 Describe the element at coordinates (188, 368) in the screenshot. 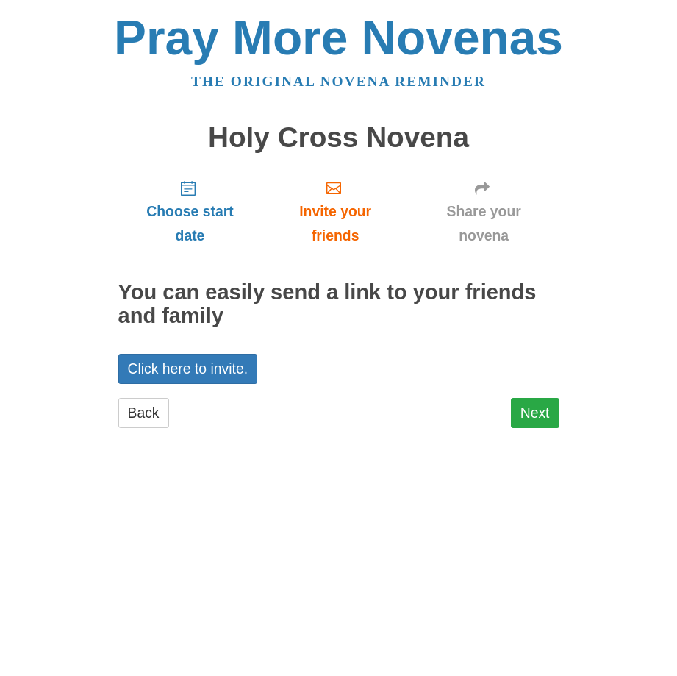

I see `a: Click here to invite.` at that location.